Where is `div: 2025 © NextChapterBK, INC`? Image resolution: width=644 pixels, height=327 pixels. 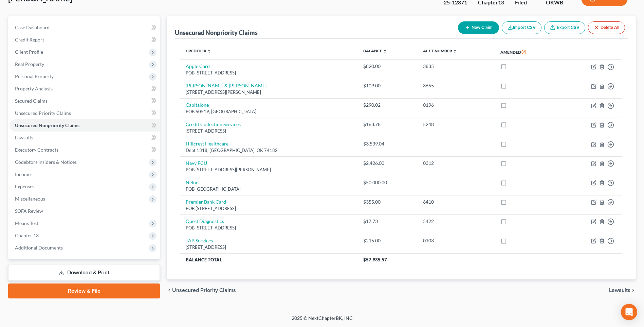 div: 2025 © NextChapterBK, INC is located at coordinates (322, 321).